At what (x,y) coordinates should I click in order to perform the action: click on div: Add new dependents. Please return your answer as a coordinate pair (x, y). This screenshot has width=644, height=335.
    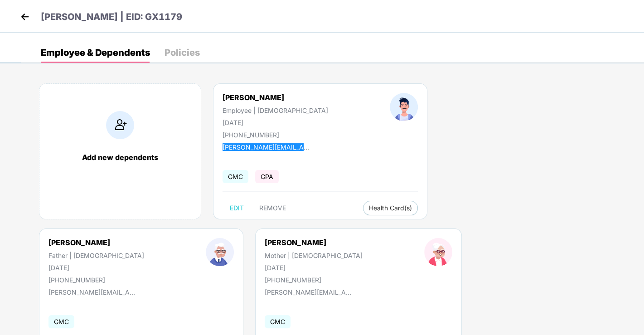
    Looking at the image, I should click on (120, 157).